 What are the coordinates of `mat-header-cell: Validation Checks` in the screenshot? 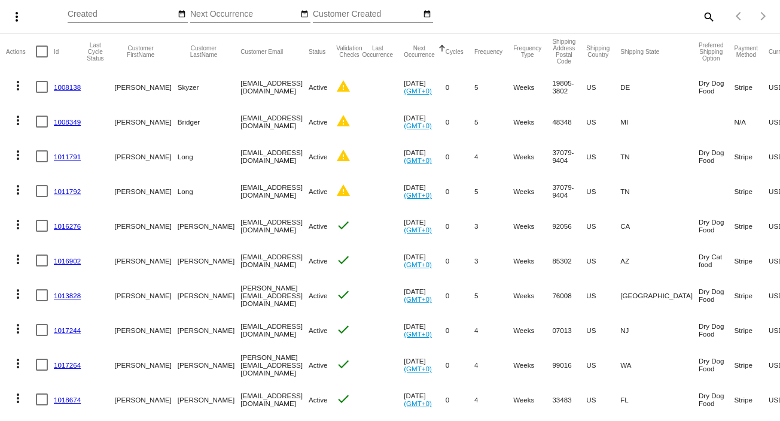 It's located at (349, 51).